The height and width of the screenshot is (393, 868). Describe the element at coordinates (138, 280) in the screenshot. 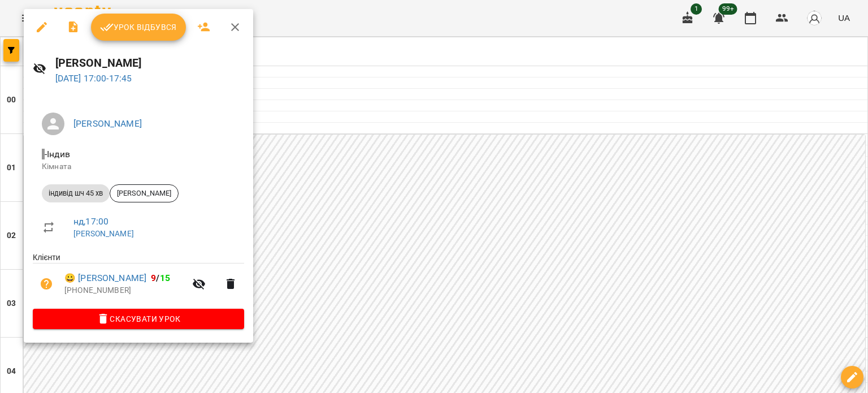

I see `ul: Клієнти` at that location.